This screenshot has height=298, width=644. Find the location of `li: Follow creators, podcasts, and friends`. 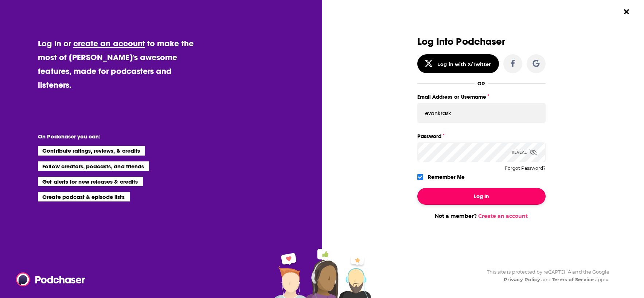

li: Follow creators, podcasts, and friends is located at coordinates (93, 166).